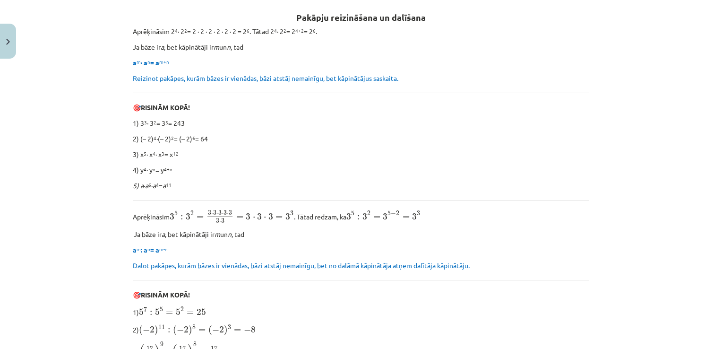 The height and width of the screenshot is (349, 722). Describe the element at coordinates (361, 170) in the screenshot. I see `p: 4) y ∙ y = y` at that location.